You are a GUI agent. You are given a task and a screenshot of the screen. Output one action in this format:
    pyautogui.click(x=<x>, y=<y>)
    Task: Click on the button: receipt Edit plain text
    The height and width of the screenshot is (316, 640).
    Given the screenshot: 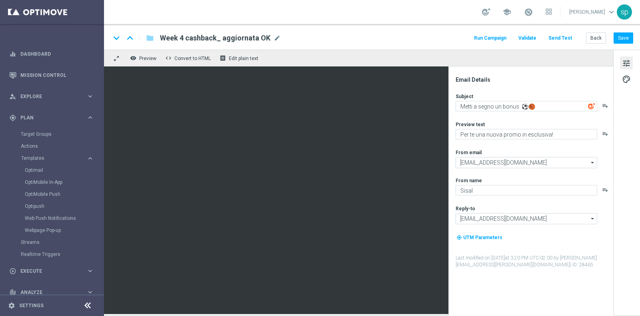 What is the action you would take?
    pyautogui.click(x=240, y=58)
    